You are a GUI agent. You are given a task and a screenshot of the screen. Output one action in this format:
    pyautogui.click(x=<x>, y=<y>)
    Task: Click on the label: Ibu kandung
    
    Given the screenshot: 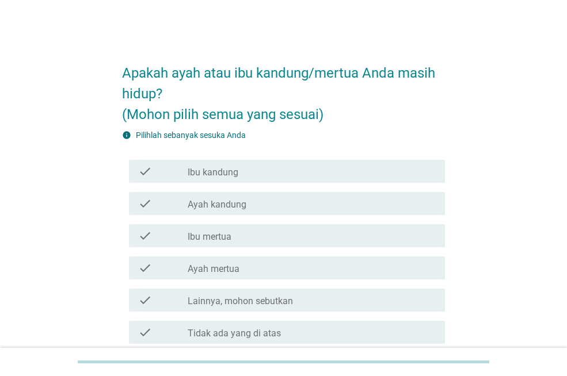 What is the action you would take?
    pyautogui.click(x=213, y=173)
    